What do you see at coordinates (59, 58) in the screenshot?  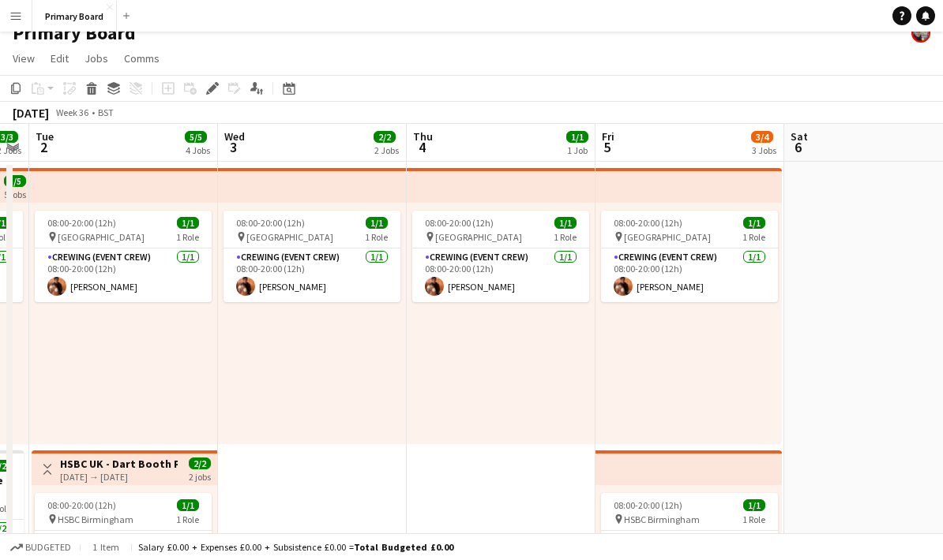 I see `span: Edit` at bounding box center [59, 58].